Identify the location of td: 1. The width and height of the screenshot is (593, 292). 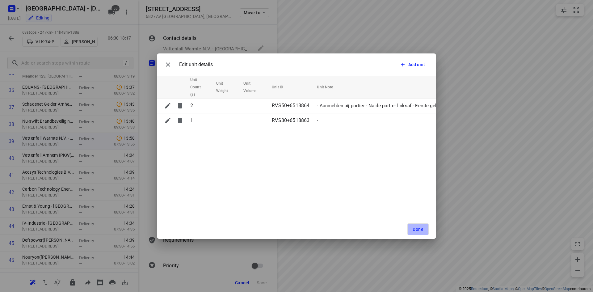
(201, 120).